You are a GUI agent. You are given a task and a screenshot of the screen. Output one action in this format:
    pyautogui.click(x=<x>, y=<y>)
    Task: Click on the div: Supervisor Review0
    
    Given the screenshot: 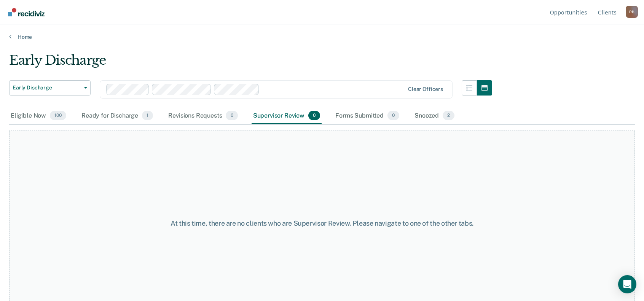 What is the action you would take?
    pyautogui.click(x=287, y=116)
    